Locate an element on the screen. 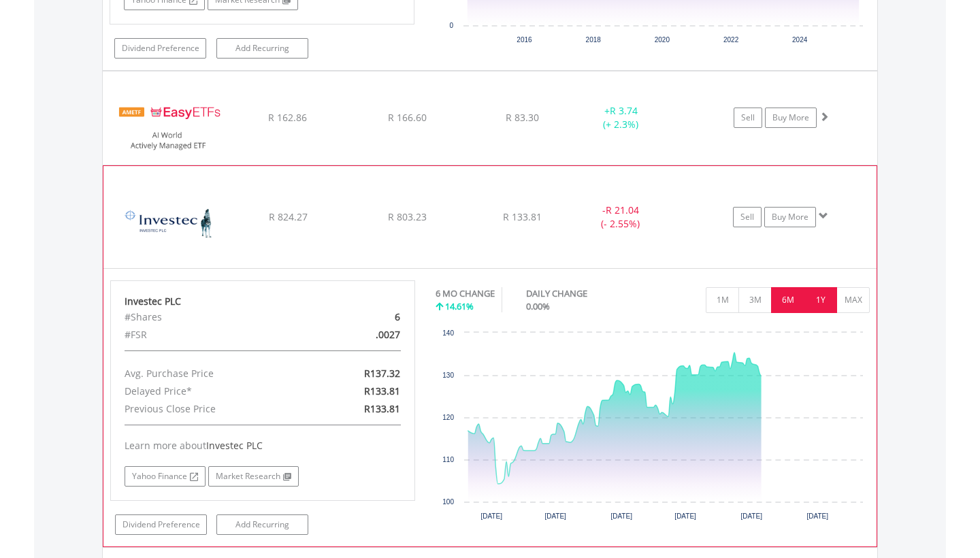 The height and width of the screenshot is (558, 980). button: 6M is located at coordinates (788, 300).